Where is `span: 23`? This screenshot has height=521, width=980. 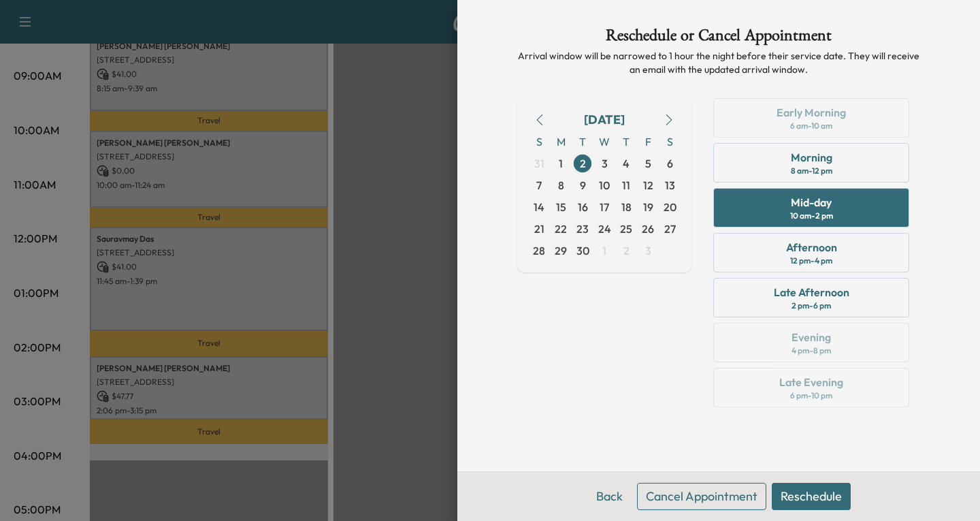 span: 23 is located at coordinates (582, 229).